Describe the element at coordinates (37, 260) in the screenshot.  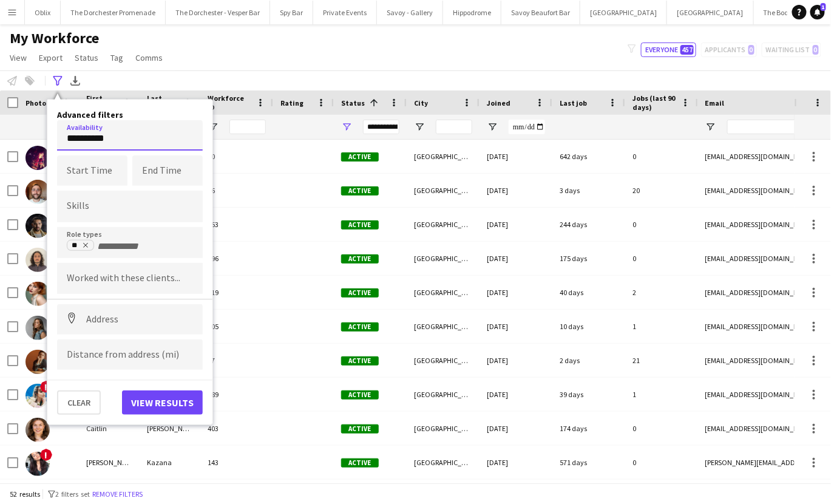
I see `img: Alexander (Sandro) Shargorodsky (Shar)` at that location.